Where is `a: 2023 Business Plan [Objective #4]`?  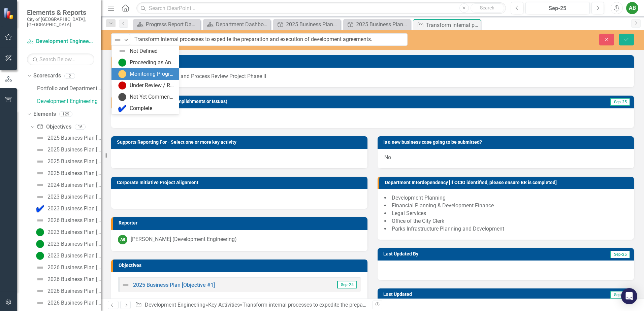
a: 2023 Business Plan [Objective #4] is located at coordinates (68, 256).